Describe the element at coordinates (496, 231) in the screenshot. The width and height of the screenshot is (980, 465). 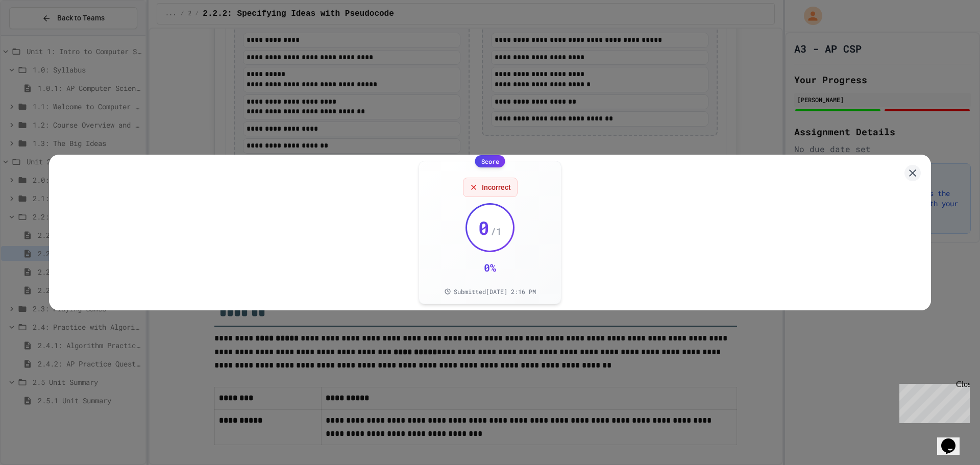
I see `span: / 1` at that location.